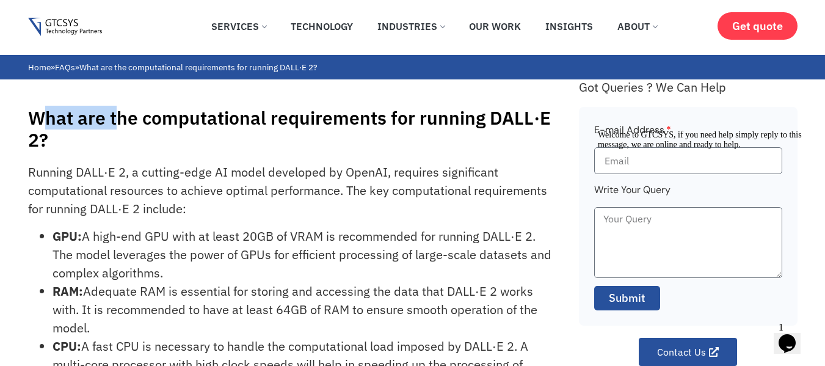 This screenshot has width=825, height=366. Describe the element at coordinates (758, 26) in the screenshot. I see `span: Get quote` at that location.